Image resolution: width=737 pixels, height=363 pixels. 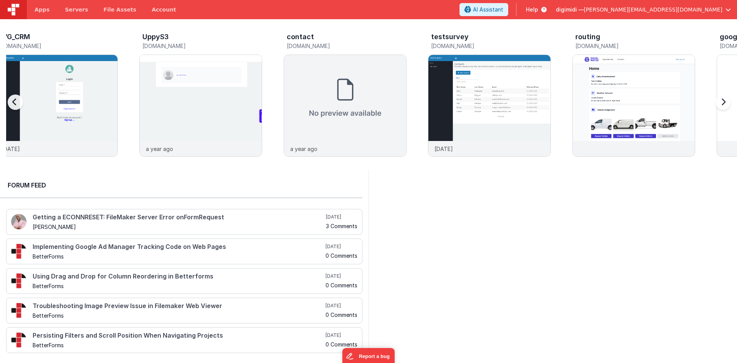 What do you see at coordinates (181, 185) in the screenshot?
I see `h2: Forum Feed` at bounding box center [181, 185].